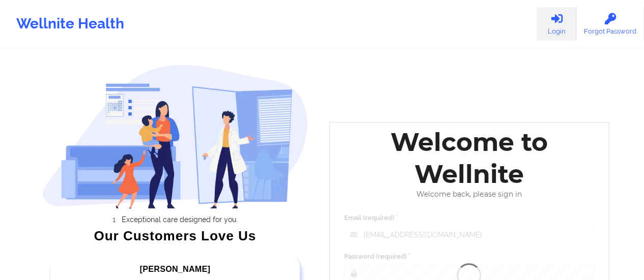 The width and height of the screenshot is (644, 280). I want to click on a: Forgot Password, so click(610, 24).